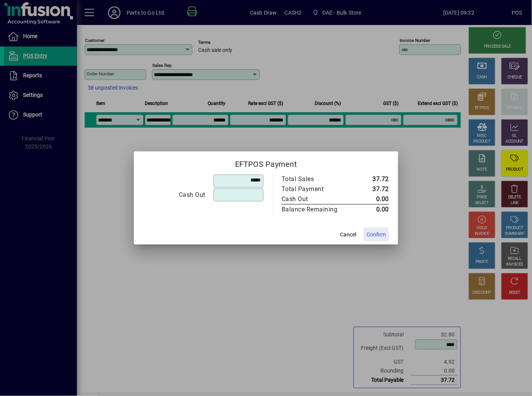  Describe the element at coordinates (266, 162) in the screenshot. I see `h2: EFTPOS Payment` at that location.